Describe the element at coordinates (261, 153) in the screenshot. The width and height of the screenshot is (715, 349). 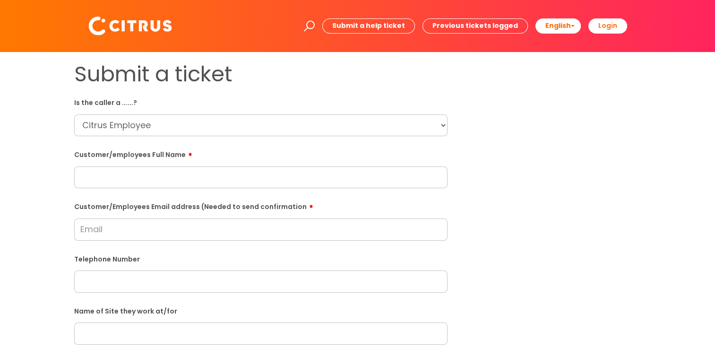
I see `label: Customer/employees Full Name` at that location.